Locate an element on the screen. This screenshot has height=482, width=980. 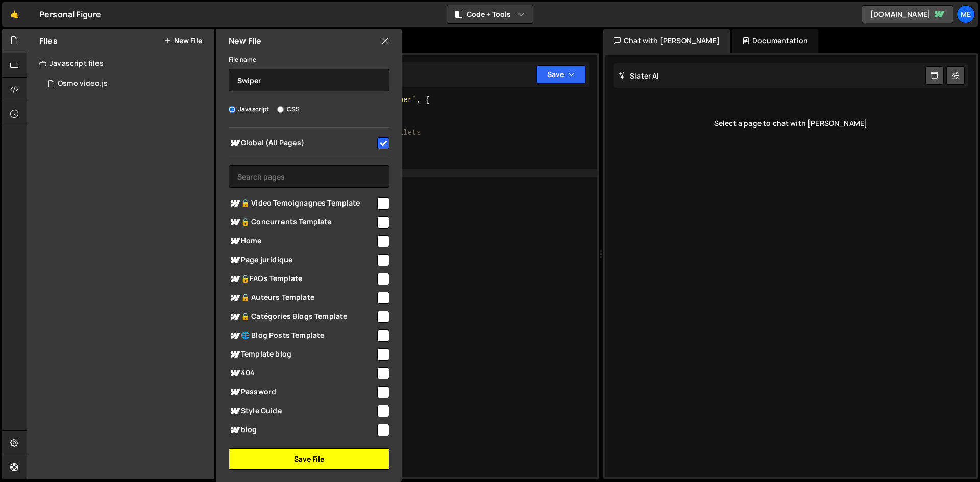
span: 🔒 Video Temoignagnes Template is located at coordinates (303, 204).